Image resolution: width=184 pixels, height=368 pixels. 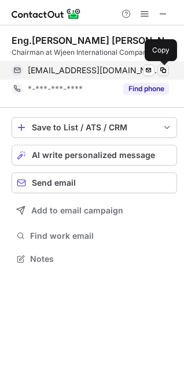 I want to click on img: ContactOut v5.3.10, so click(x=46, y=14).